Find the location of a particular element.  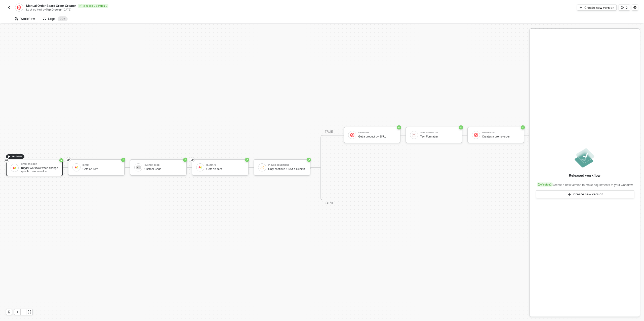

div: Only continue if Text = Submit is located at coordinates (287, 169).